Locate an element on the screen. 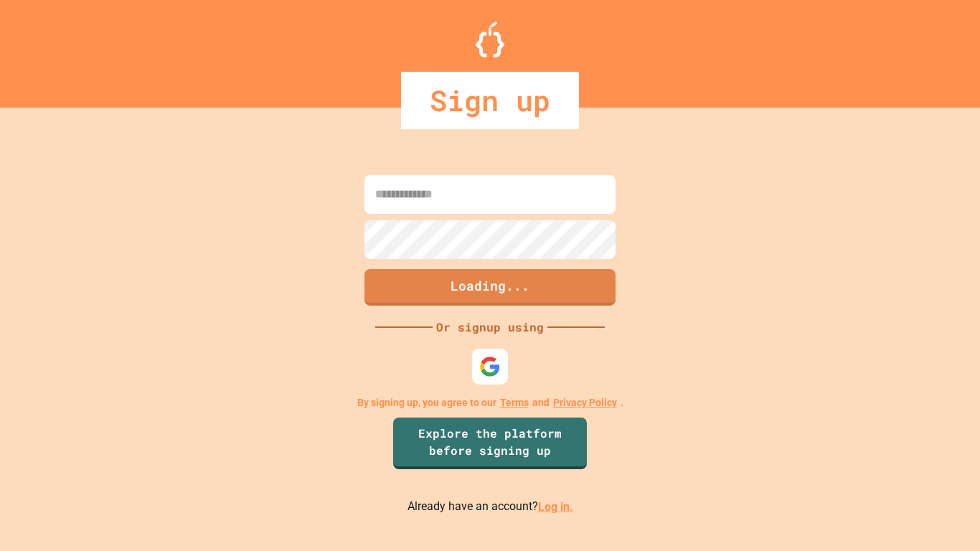 This screenshot has height=551, width=980. img: google-icon.svg is located at coordinates (490, 367).